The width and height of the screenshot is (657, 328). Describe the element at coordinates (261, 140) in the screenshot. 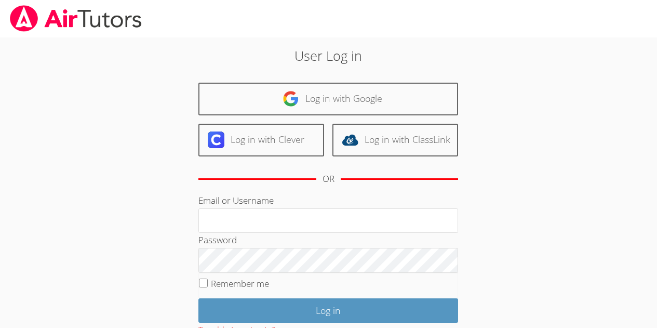

I see `a: Log in with Clever` at that location.